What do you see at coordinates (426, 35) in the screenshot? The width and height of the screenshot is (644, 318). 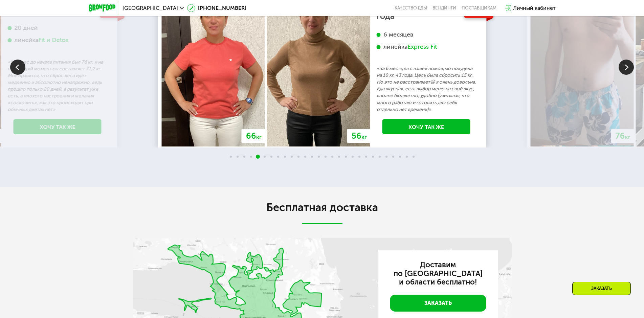 I see `div: 6 месяцев` at bounding box center [426, 35].